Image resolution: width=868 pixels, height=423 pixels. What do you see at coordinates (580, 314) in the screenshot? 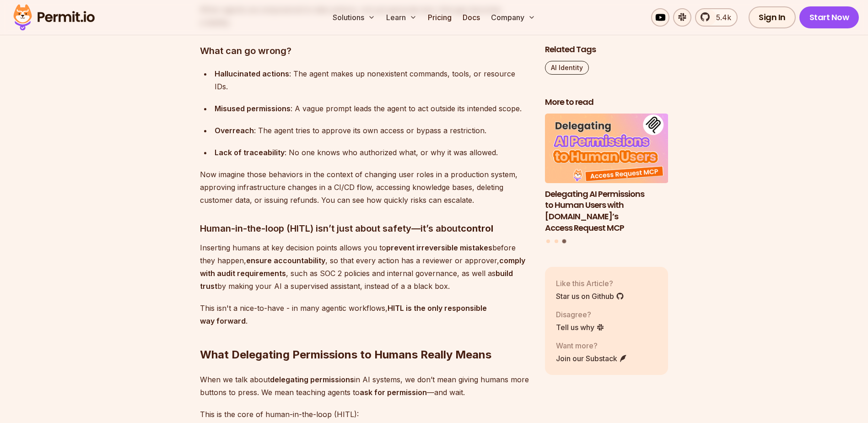
I see `p: Disagree?` at bounding box center [580, 314].